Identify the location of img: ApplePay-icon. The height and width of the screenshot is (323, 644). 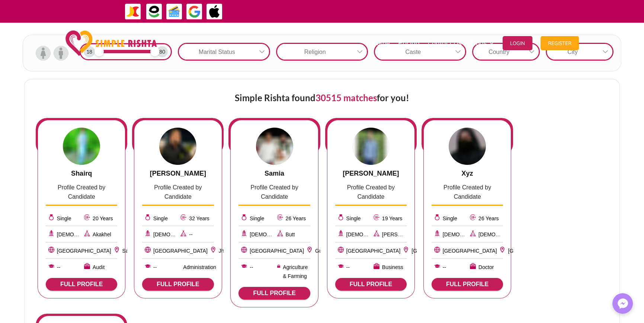
(214, 12).